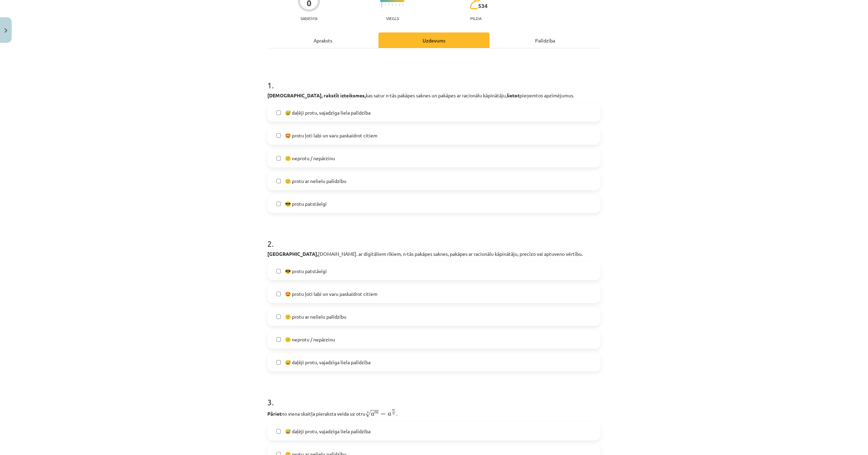 The width and height of the screenshot is (868, 455). Describe the element at coordinates (475, 18) in the screenshot. I see `p: pilda` at that location.